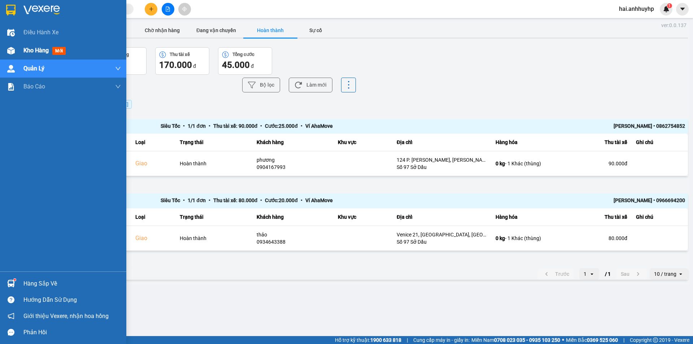 The width and height of the screenshot is (693, 344). I want to click on div: Số 97 Sở Dầu, so click(442, 242).